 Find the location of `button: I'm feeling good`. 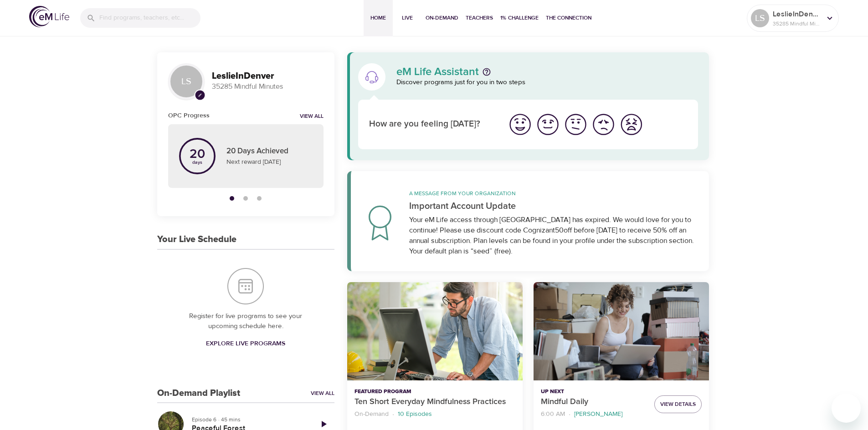

button: I'm feeling good is located at coordinates (548, 124).